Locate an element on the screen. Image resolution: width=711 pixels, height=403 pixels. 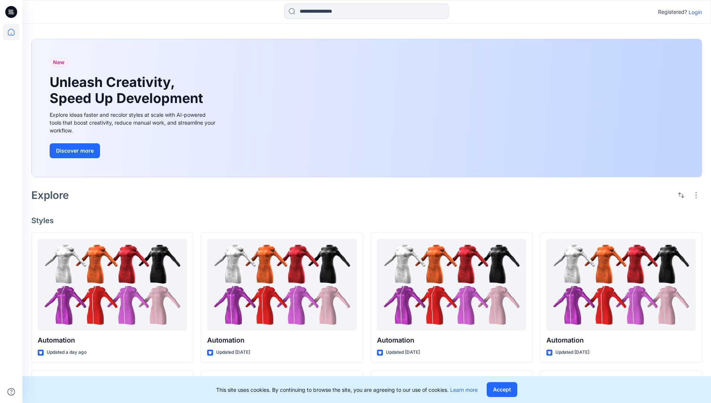
div: Explore ideas faster and recolor styles at scale with AI-powered tools that boost creativity, red... is located at coordinates (134, 122).